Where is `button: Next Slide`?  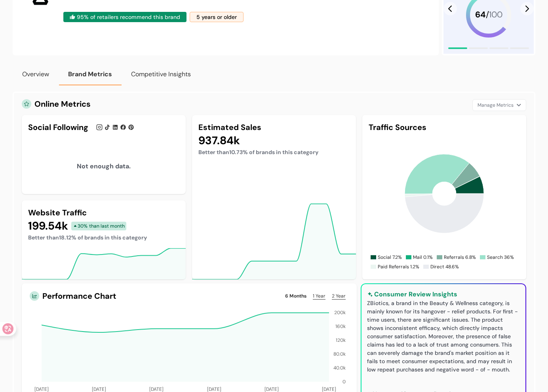 button: Next Slide is located at coordinates (527, 9).